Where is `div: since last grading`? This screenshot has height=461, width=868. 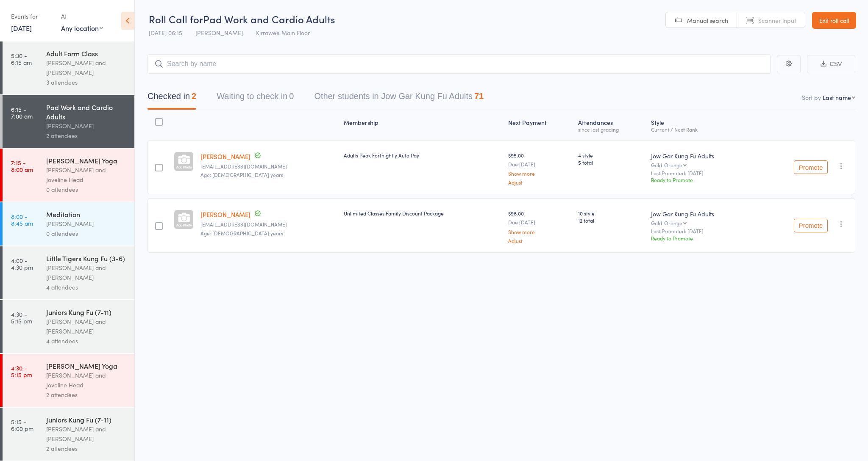 div: since last grading is located at coordinates (611, 129).